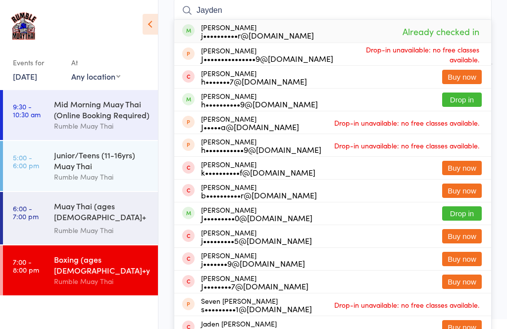 The height and width of the screenshot is (329, 507). What do you see at coordinates (102, 161) in the screenshot?
I see `div: Junior/Teens (11-16yrs) Muay Thai` at bounding box center [102, 161].